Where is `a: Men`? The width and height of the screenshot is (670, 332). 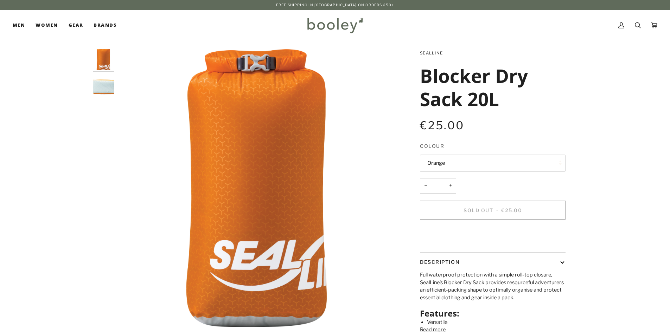
a: Men is located at coordinates (21, 25).